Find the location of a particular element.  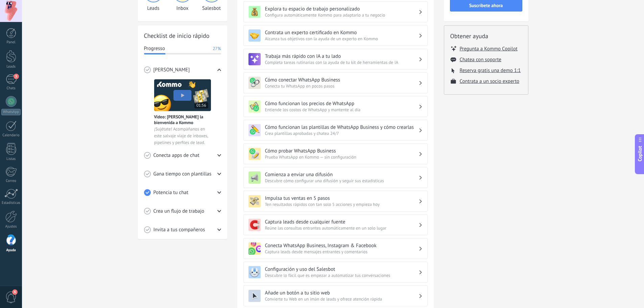

span: Invita a tus compañeros is located at coordinates (179, 230).